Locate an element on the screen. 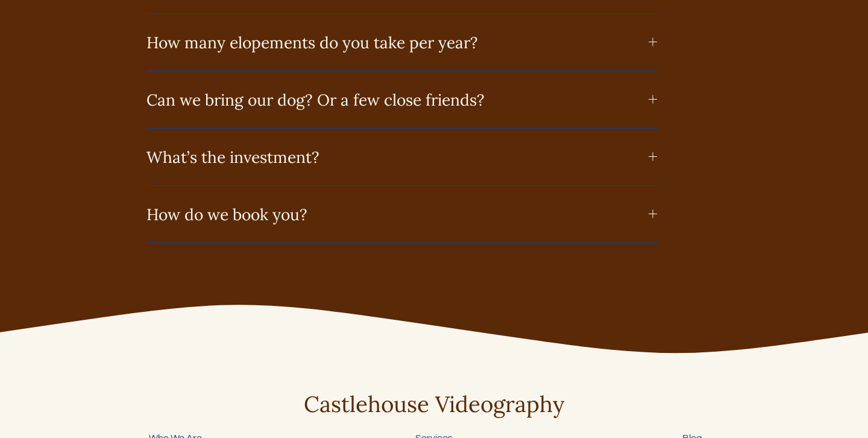 Image resolution: width=868 pixels, height=438 pixels. span: What’s the investment? is located at coordinates (398, 157).